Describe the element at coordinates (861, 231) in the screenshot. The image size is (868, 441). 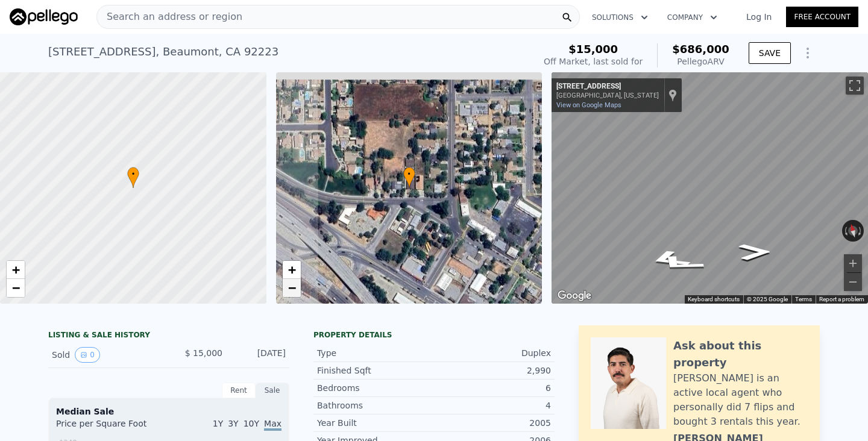
I see `button: Rotate clockwise` at that location.